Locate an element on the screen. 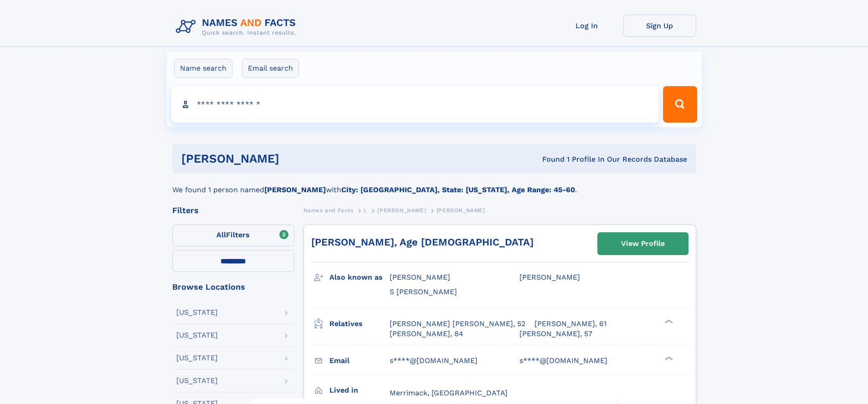 This screenshot has height=404, width=868. div: View Profile is located at coordinates (643, 244).